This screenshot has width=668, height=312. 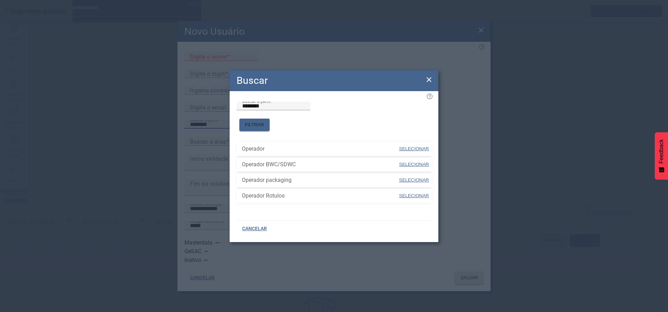 I want to click on span: Operador Rotulos, so click(x=320, y=196).